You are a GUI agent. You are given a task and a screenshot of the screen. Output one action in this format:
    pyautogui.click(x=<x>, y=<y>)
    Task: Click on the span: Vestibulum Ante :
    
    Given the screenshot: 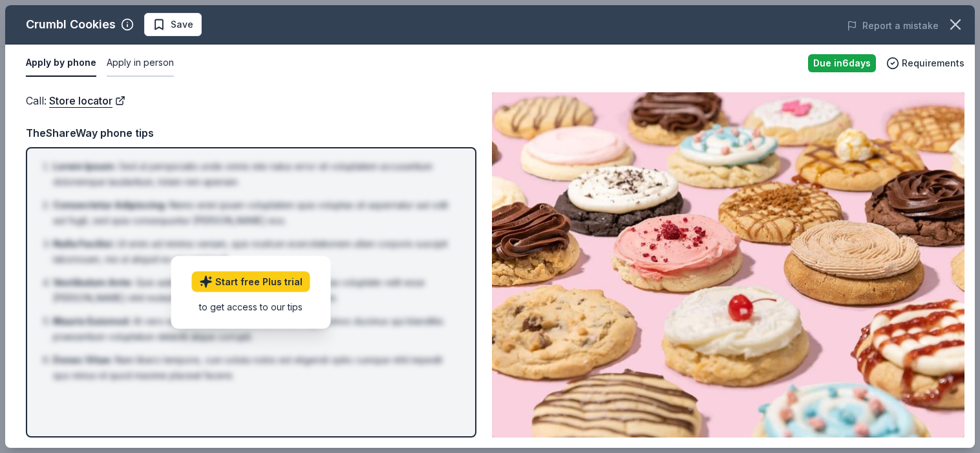 What is the action you would take?
    pyautogui.click(x=93, y=283)
    